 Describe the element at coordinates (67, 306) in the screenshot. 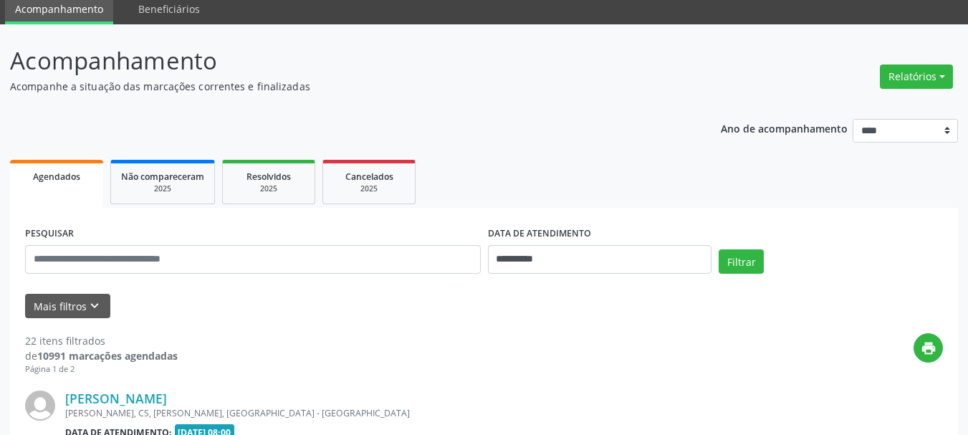

I see `button: Mais filtroskeyboard_arrow_down` at that location.